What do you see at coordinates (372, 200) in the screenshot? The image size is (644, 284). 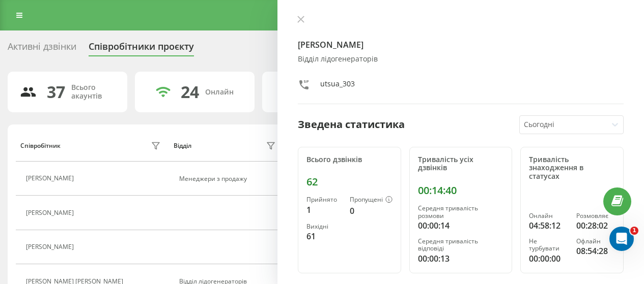 I see `div: Пропущені` at bounding box center [372, 200].